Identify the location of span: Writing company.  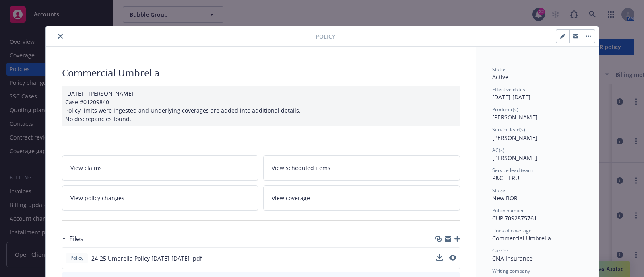
(512, 270).